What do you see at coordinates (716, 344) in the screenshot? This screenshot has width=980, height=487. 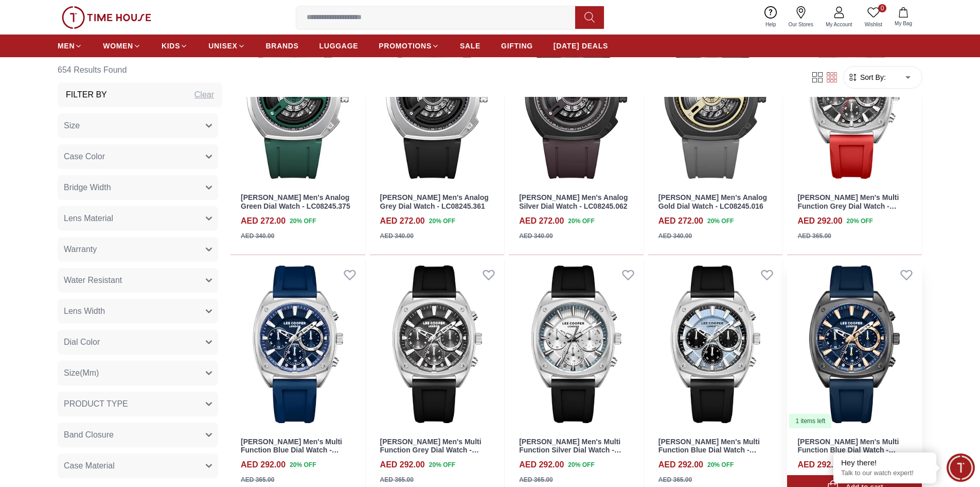 I see `img: Lee Cooper Men's Multi Function Blue Dial Watch - LC08237.301` at bounding box center [716, 344].